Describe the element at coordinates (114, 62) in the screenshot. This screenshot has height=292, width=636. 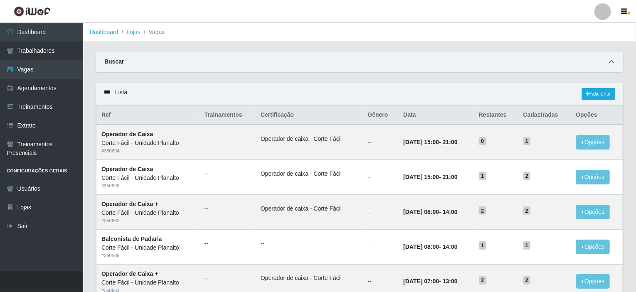
I see `strong: Buscar` at that location.